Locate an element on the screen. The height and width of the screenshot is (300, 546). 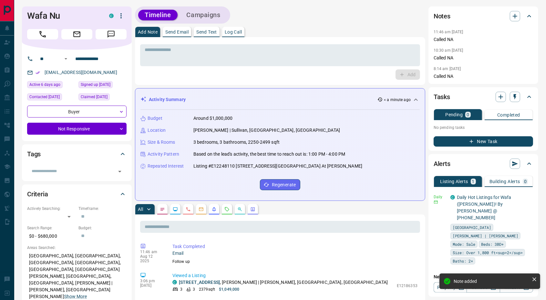
p: Aug 12 2025 is located at coordinates (151, 259).